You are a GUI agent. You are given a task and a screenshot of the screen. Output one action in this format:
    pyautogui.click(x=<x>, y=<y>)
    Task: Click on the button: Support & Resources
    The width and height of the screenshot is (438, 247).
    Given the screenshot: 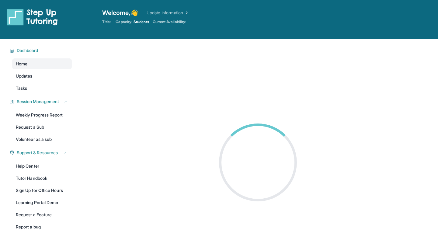 What is the action you would take?
    pyautogui.click(x=41, y=153)
    